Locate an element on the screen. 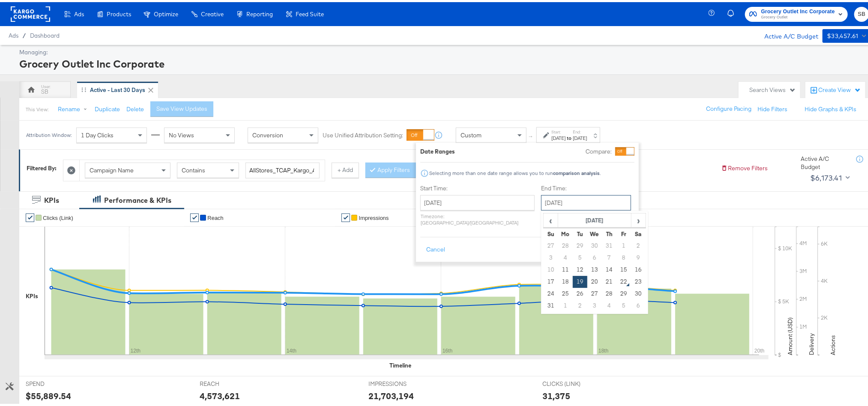 The height and width of the screenshot is (406, 868). div: This View: is located at coordinates (37, 108).